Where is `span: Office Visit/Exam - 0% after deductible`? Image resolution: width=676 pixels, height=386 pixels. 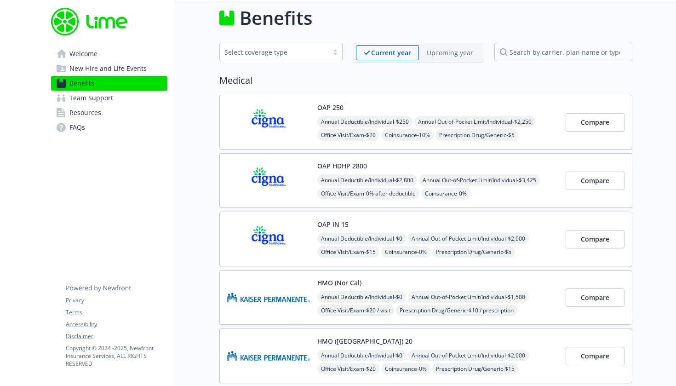
span: Office Visit/Exam - 0% after deductible is located at coordinates (368, 193).